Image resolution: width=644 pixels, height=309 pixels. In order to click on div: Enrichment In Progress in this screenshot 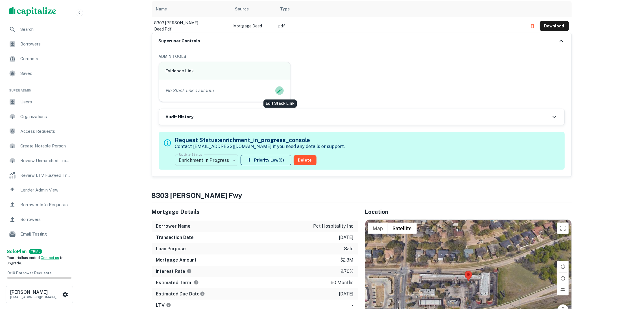, I will do `click(207, 160)`.